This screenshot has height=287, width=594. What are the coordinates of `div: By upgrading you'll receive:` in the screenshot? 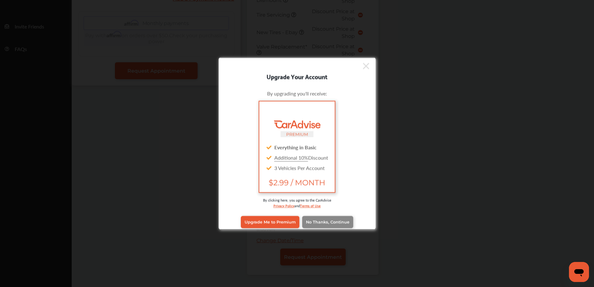 It's located at (297, 93).